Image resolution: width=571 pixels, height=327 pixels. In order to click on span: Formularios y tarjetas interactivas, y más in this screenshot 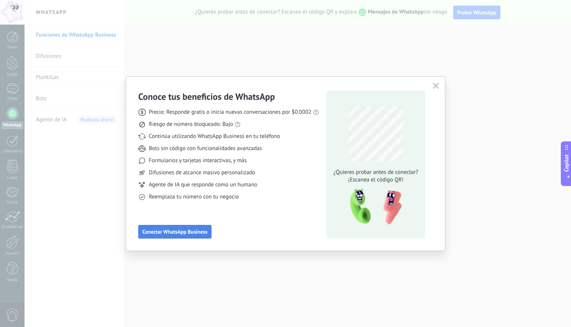, I will do `click(198, 161)`.